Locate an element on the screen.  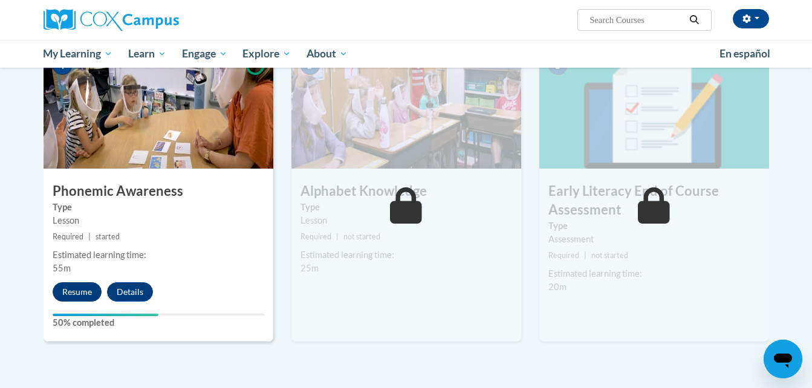
button: Search is located at coordinates (694, 20).